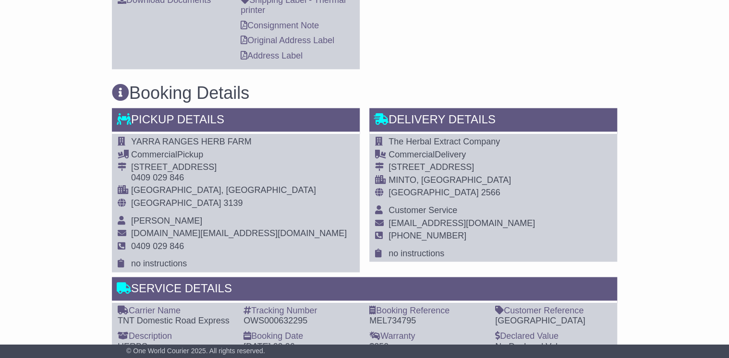 The image size is (729, 358). Describe the element at coordinates (239, 178) in the screenshot. I see `div: 0409 029 846` at that location.